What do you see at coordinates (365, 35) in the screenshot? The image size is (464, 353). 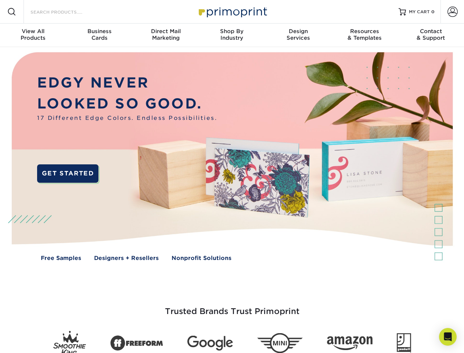 I see `div: & Templates` at bounding box center [365, 35].